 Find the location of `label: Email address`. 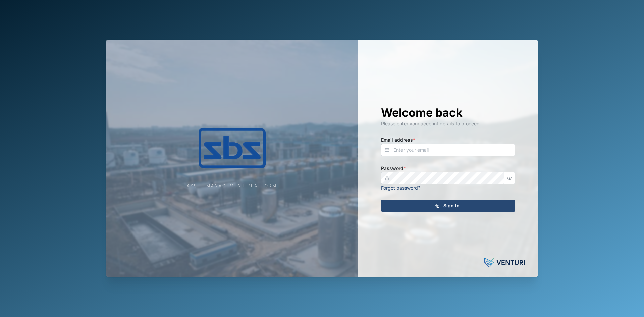

label: Email address is located at coordinates (398, 140).